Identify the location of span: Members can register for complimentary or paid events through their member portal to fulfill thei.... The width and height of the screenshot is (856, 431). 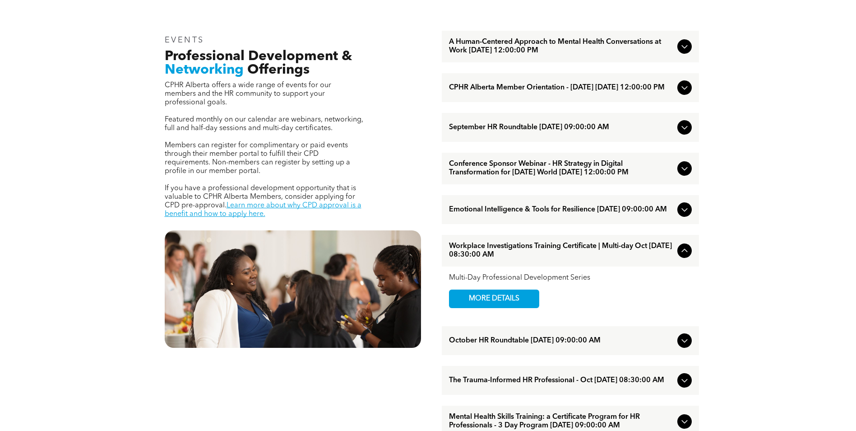
(257, 158).